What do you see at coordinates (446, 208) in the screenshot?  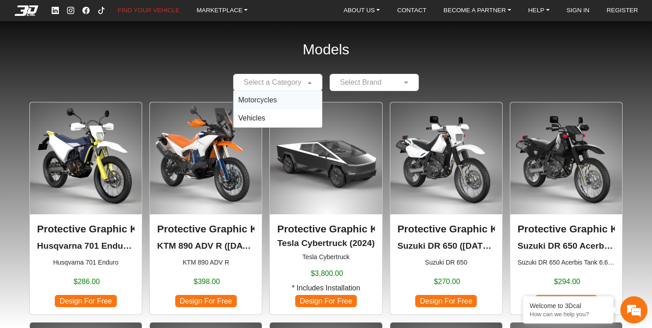 I see `div: Suzuki DR 650` at bounding box center [446, 208].